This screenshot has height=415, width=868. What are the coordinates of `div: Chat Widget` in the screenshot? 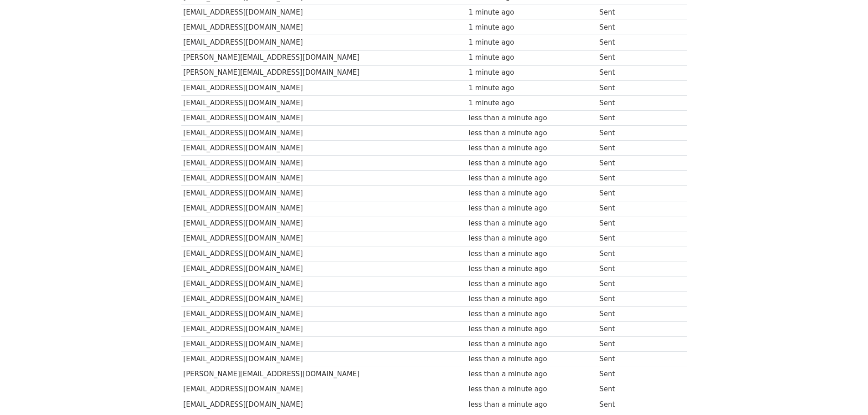 It's located at (845, 393).